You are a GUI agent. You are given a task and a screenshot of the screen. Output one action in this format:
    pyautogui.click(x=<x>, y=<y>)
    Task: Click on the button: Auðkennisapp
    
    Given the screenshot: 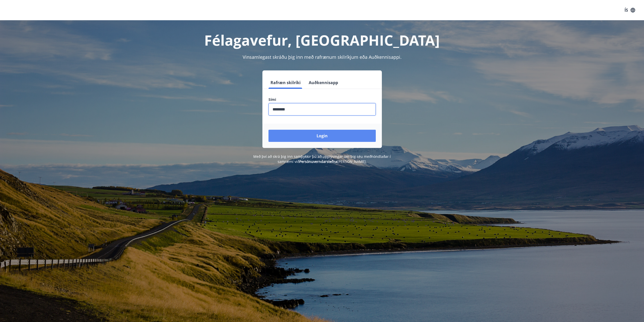 What is the action you would take?
    pyautogui.click(x=323, y=82)
    